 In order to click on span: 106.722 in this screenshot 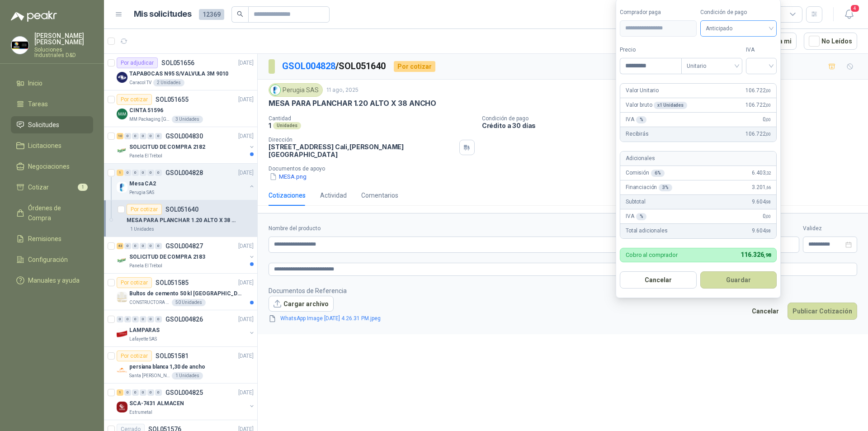, I will do `click(758, 134)`.